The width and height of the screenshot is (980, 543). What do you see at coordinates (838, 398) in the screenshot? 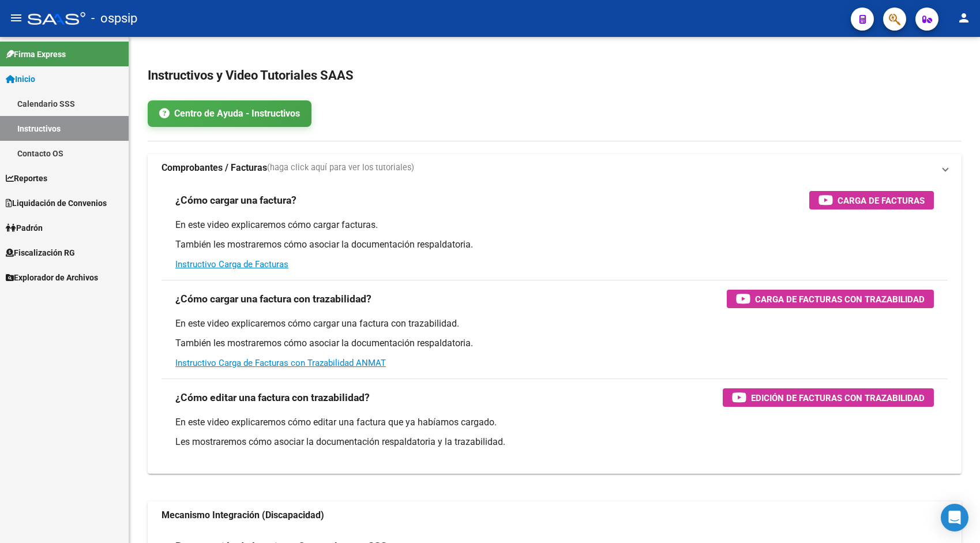
I see `span: Edición de Facturas con Trazabilidad` at bounding box center [838, 398].